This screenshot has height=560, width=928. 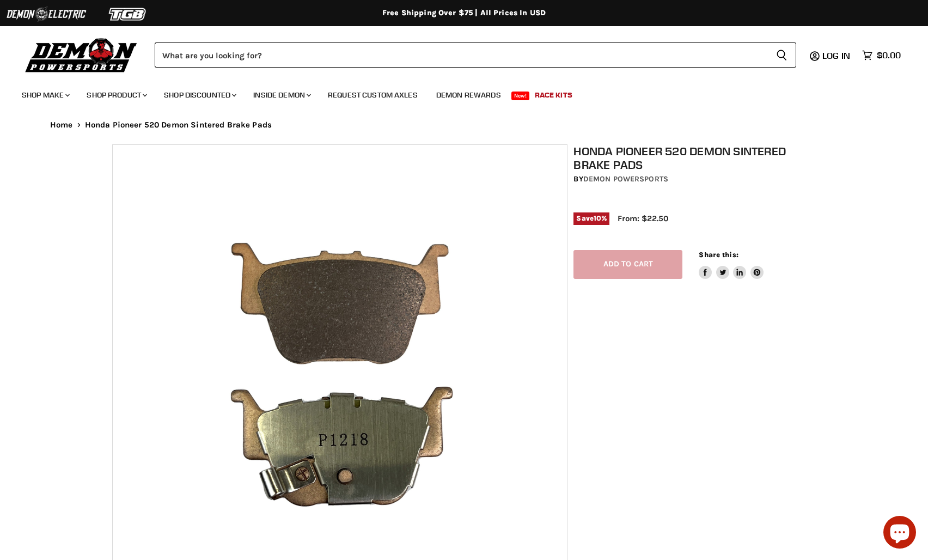 What do you see at coordinates (281, 95) in the screenshot?
I see `a: Inside Demon` at bounding box center [281, 95].